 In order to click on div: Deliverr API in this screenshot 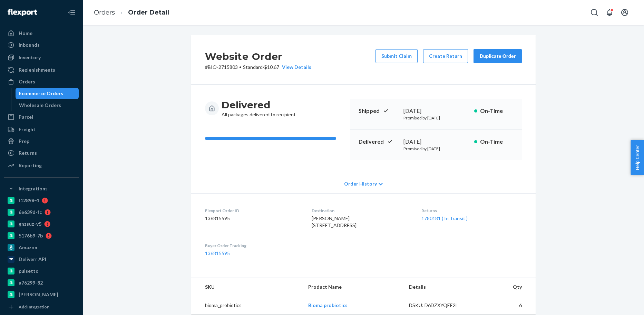, I will do `click(32, 259)`.